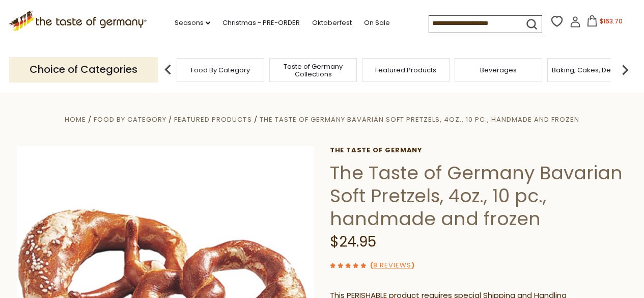  What do you see at coordinates (498, 70) in the screenshot?
I see `span: Beverages` at bounding box center [498, 70].